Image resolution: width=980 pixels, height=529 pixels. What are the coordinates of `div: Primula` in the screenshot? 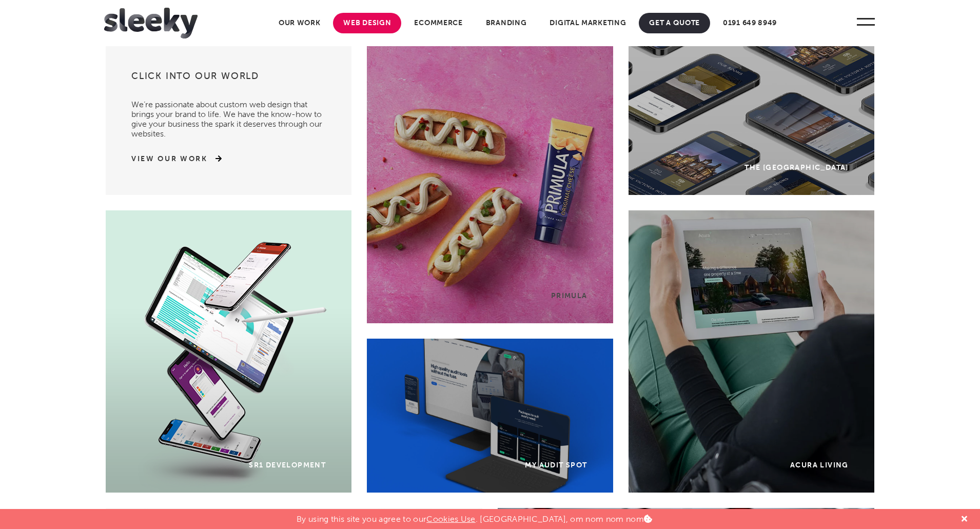 It's located at (569, 295).